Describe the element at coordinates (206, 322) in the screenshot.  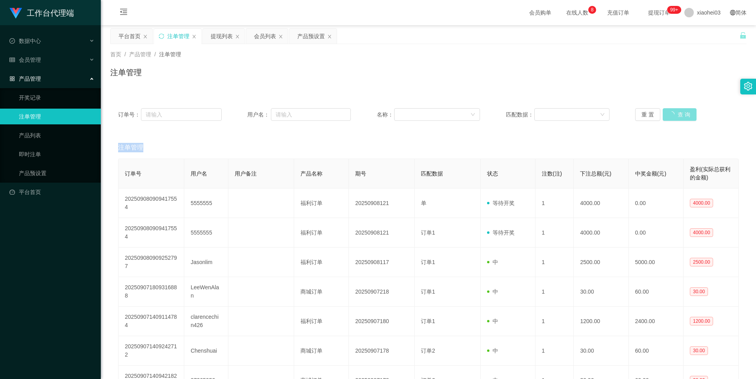
I see `td: clarencechin426` at that location.